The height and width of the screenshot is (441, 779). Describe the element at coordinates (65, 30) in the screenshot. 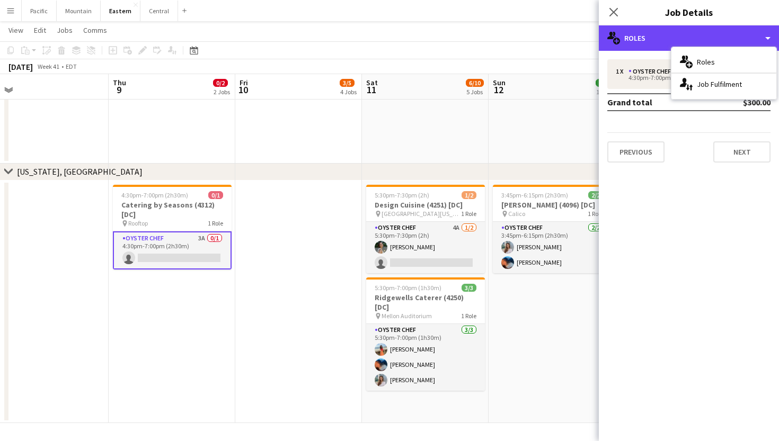

I see `span: Jobs` at that location.